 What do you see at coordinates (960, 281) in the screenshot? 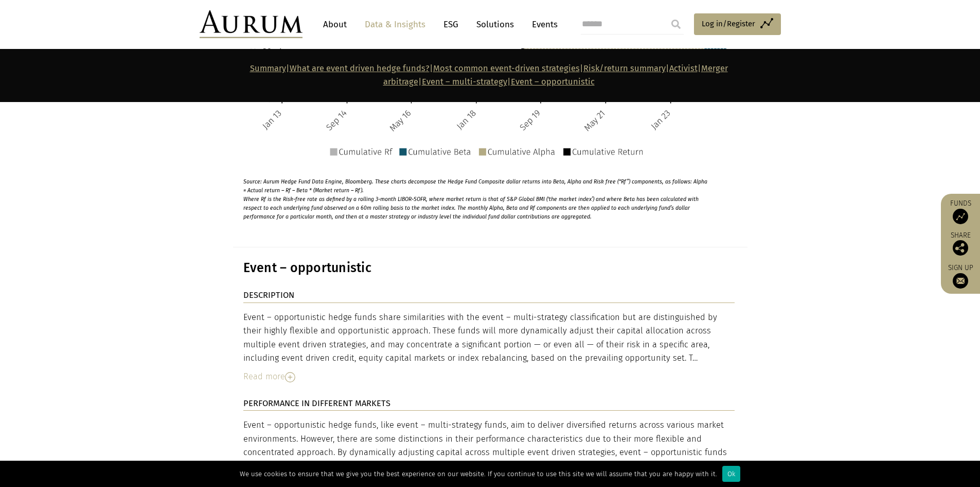
I see `img: Sign up to our newsletter` at bounding box center [960, 281].